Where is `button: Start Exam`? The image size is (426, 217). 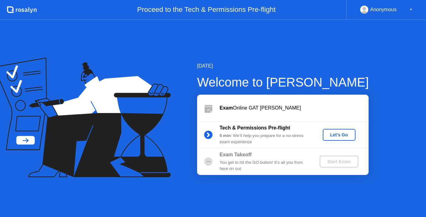 button: Start Exam is located at coordinates (338, 162).